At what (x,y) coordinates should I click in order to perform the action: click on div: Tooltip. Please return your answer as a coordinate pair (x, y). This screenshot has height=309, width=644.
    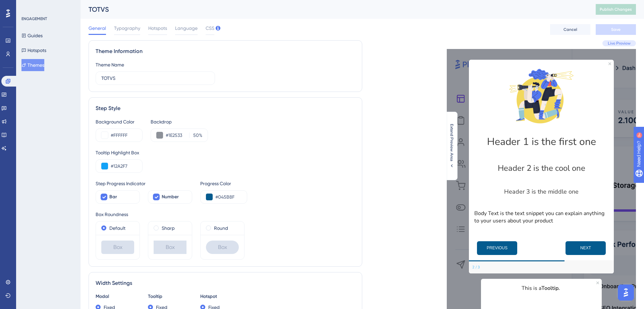
    Looking at the image, I should click on (170, 297).